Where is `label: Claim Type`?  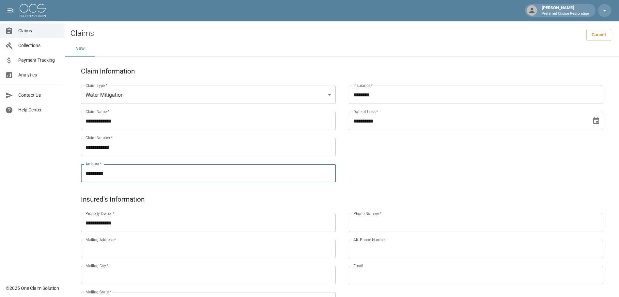
label: Claim Type is located at coordinates (96, 85).